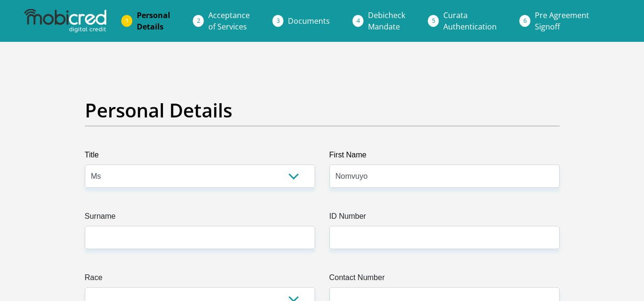  Describe the element at coordinates (66, 21) in the screenshot. I see `img: mobicred logo` at that location.